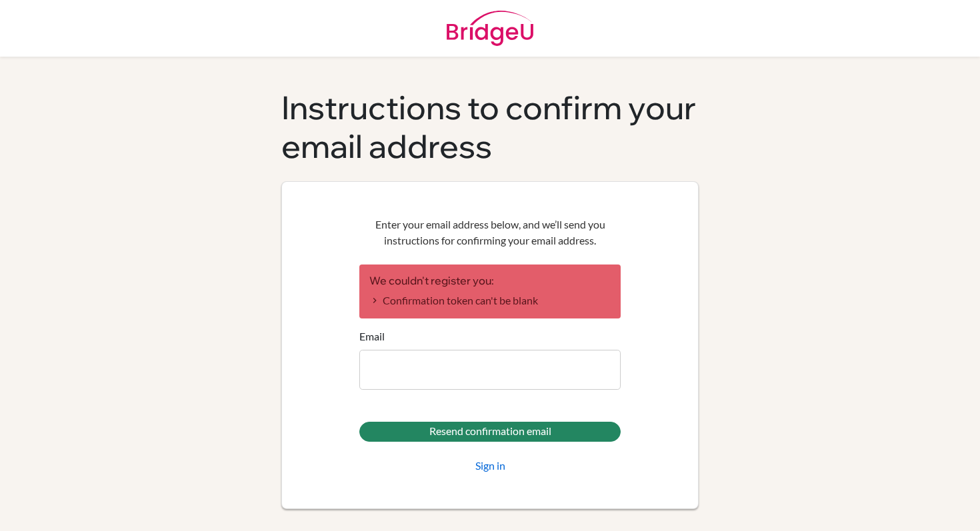 The height and width of the screenshot is (531, 980). I want to click on h2: We couldn't register you:, so click(490, 281).